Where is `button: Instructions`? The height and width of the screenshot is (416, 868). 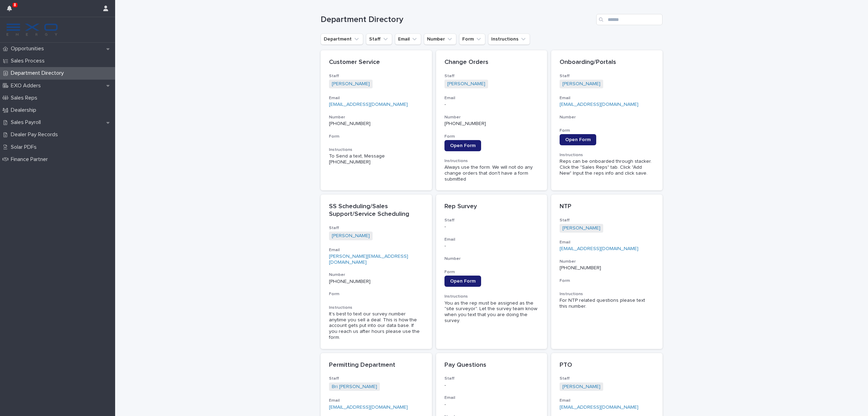
button: Instructions is located at coordinates (509, 39).